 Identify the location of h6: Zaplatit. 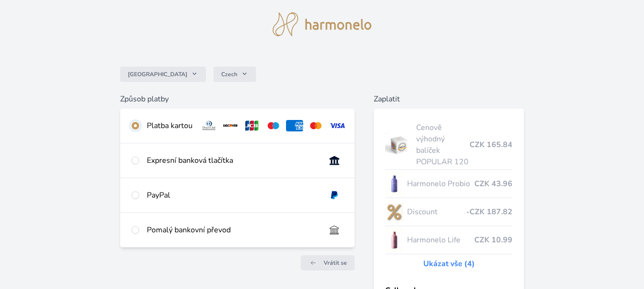
(448, 99).